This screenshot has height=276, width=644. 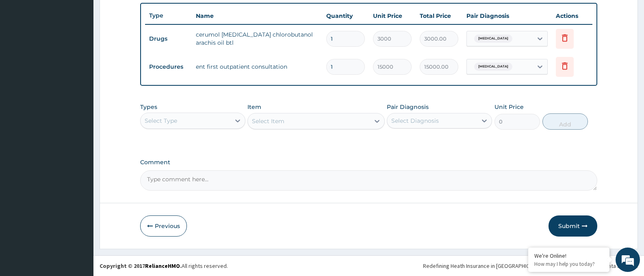 I want to click on a: RelianceHMO, so click(x=163, y=266).